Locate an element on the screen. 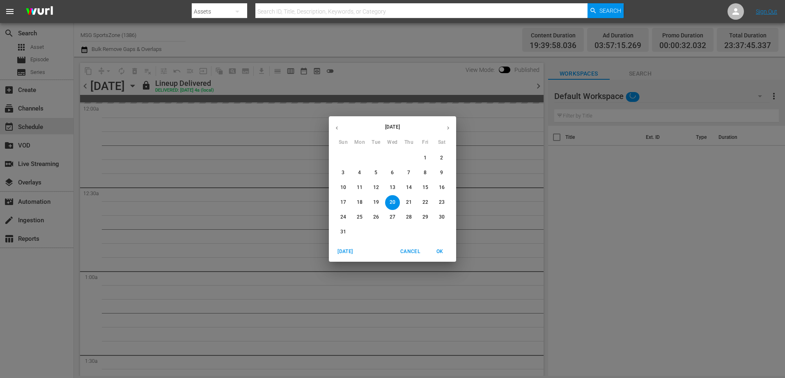 The height and width of the screenshot is (378, 785). button: 8 is located at coordinates (425, 173).